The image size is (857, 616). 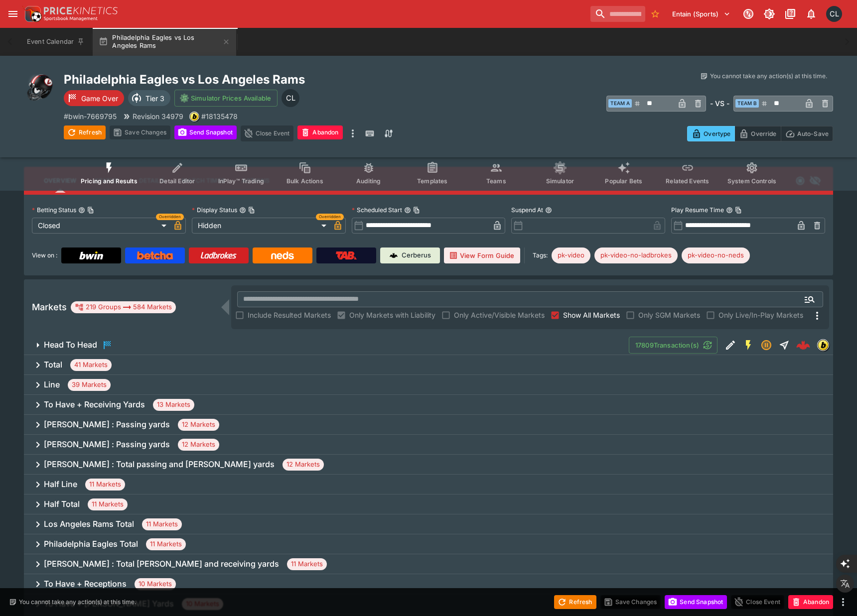 What do you see at coordinates (698, 210) in the screenshot?
I see `p: Play Resume Time` at bounding box center [698, 210].